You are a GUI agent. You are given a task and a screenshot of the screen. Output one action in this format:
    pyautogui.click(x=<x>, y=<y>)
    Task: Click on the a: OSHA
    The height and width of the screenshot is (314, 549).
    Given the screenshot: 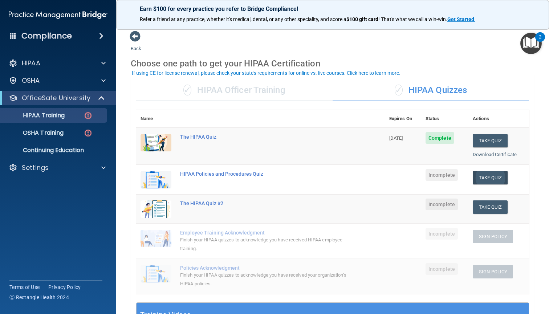 What is the action you would take?
    pyautogui.click(x=57, y=81)
    